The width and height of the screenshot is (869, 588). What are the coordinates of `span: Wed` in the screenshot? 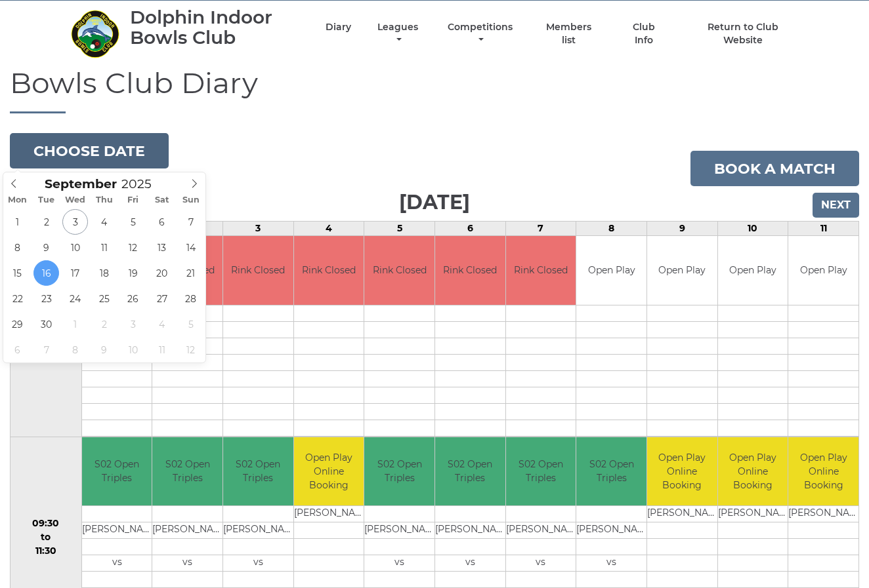 It's located at (75, 200).